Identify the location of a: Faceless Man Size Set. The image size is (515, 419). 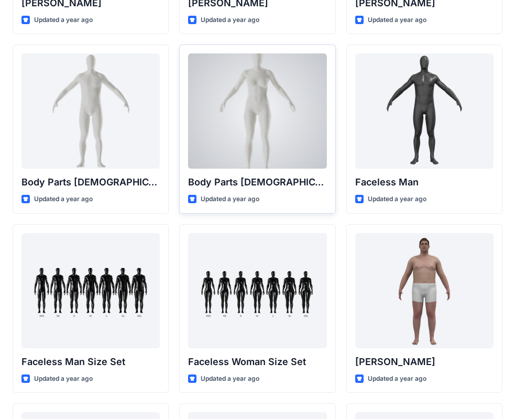
(91, 291).